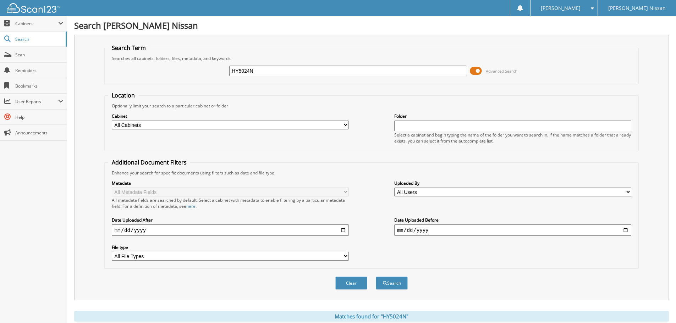  Describe the element at coordinates (230, 116) in the screenshot. I see `label: Cabinet` at that location.